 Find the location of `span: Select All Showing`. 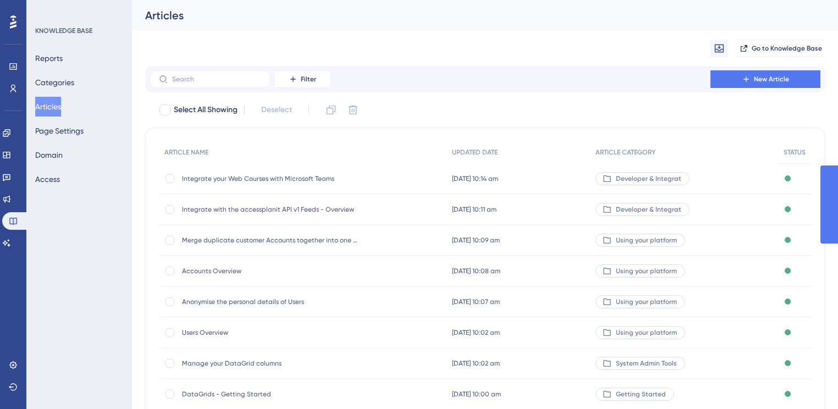

span: Select All Showing is located at coordinates (206, 110).